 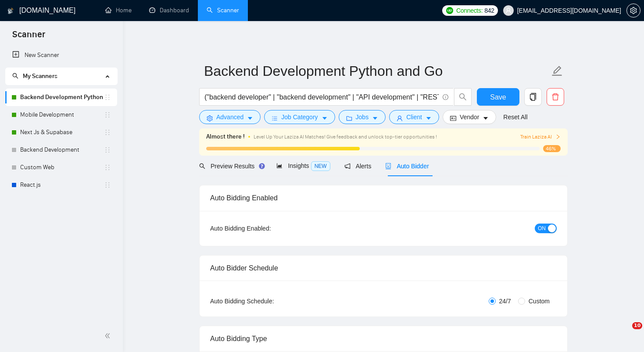 What do you see at coordinates (268, 301) in the screenshot?
I see `div: Auto Bidding Schedule:` at bounding box center [268, 301].